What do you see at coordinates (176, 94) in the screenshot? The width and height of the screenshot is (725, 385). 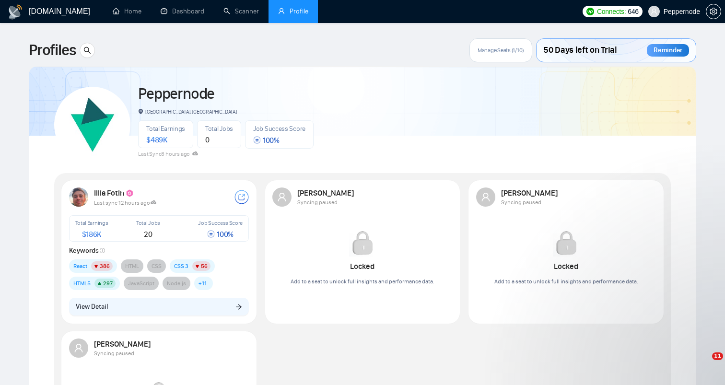 I see `a: Peppernode` at bounding box center [176, 94].